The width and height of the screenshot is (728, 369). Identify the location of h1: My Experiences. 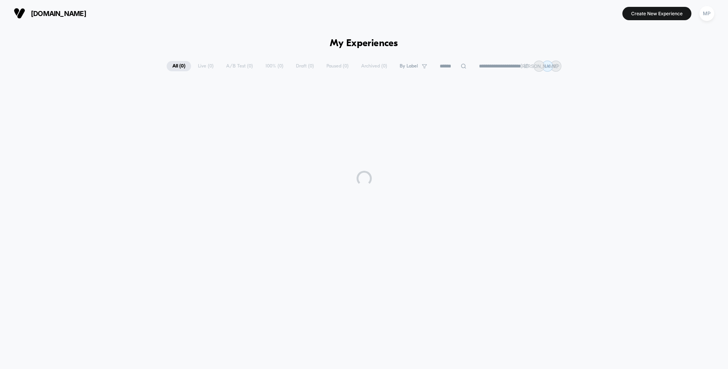
(364, 43).